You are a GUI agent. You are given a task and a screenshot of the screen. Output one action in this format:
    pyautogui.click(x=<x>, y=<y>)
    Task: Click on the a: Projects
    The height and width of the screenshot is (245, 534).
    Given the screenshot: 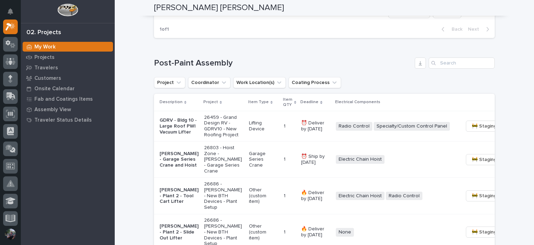 What is the action you would take?
    pyautogui.click(x=68, y=57)
    